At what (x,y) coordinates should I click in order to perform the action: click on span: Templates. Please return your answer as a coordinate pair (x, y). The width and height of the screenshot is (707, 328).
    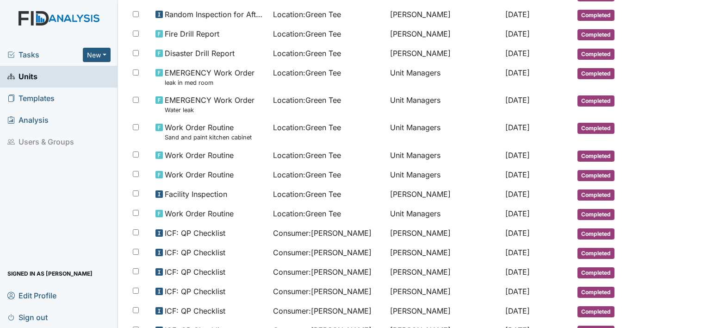
    Looking at the image, I should click on (31, 98).